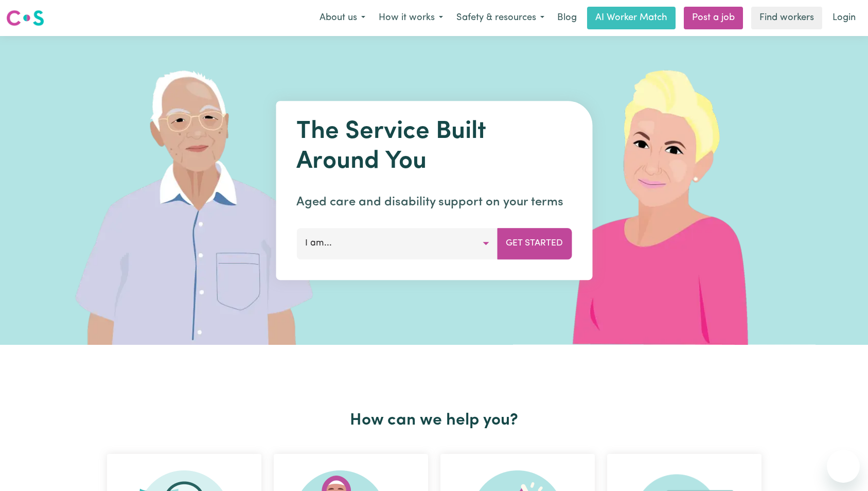 The height and width of the screenshot is (491, 868). What do you see at coordinates (534, 243) in the screenshot?
I see `button: Get Started` at bounding box center [534, 243].